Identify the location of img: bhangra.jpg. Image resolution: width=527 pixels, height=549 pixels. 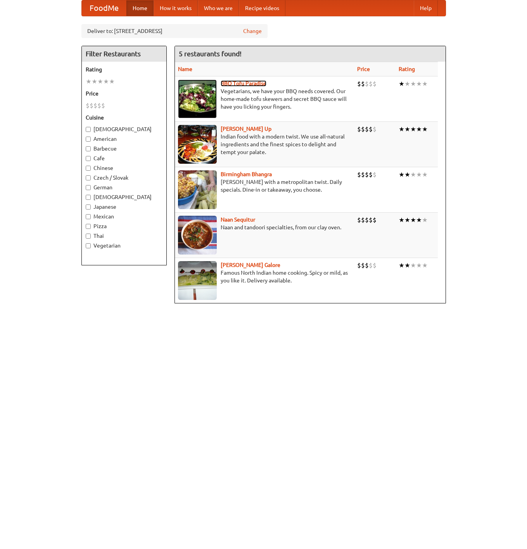
(198, 190).